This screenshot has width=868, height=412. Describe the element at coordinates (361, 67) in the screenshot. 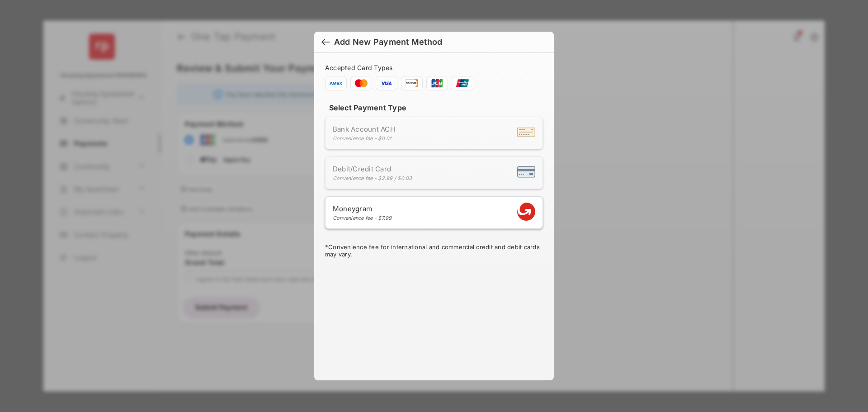

I see `span: Accepted Card Types` at that location.